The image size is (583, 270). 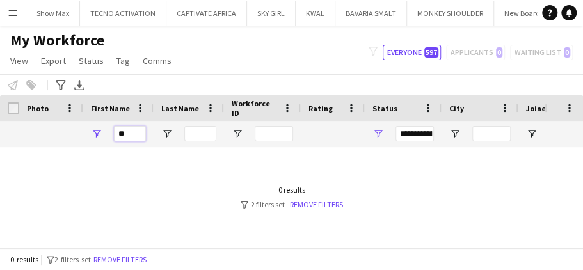 What do you see at coordinates (53, 13) in the screenshot?
I see `button: Show Max` at bounding box center [53, 13].